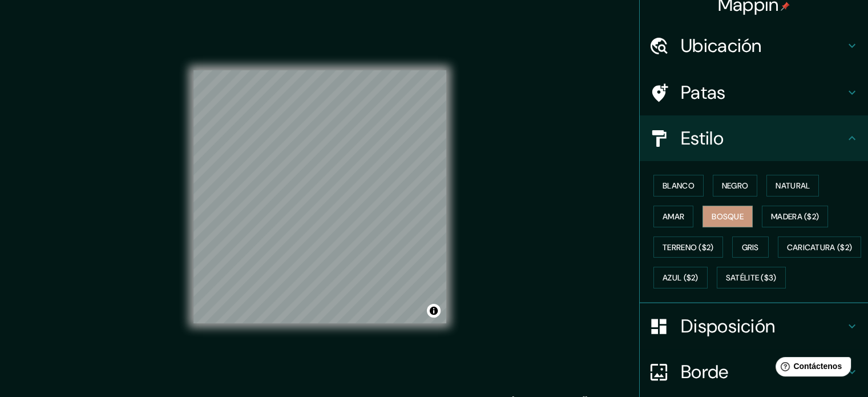 This screenshot has width=868, height=397. What do you see at coordinates (680, 278) in the screenshot?
I see `button: Azul ($2)` at bounding box center [680, 278].